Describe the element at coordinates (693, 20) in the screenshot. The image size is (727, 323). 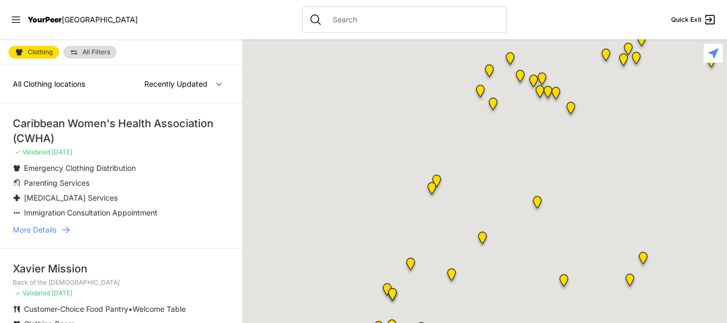
I see `a: Quick Exit` at that location.